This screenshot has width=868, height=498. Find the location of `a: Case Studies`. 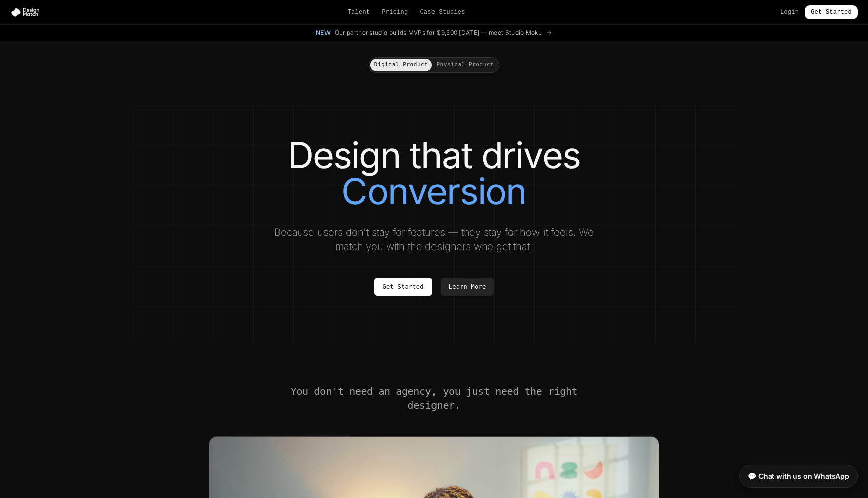

a: Case Studies is located at coordinates (442, 12).